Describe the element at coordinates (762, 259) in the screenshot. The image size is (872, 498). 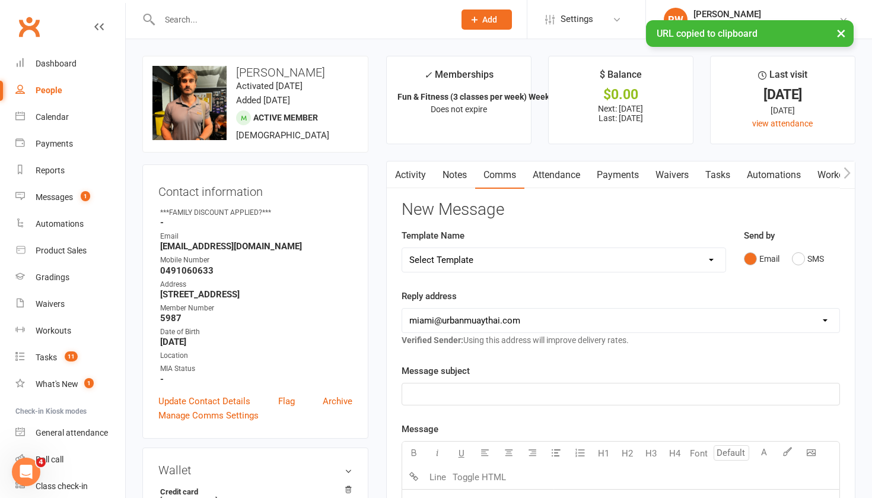
I see `button: Email` at that location.